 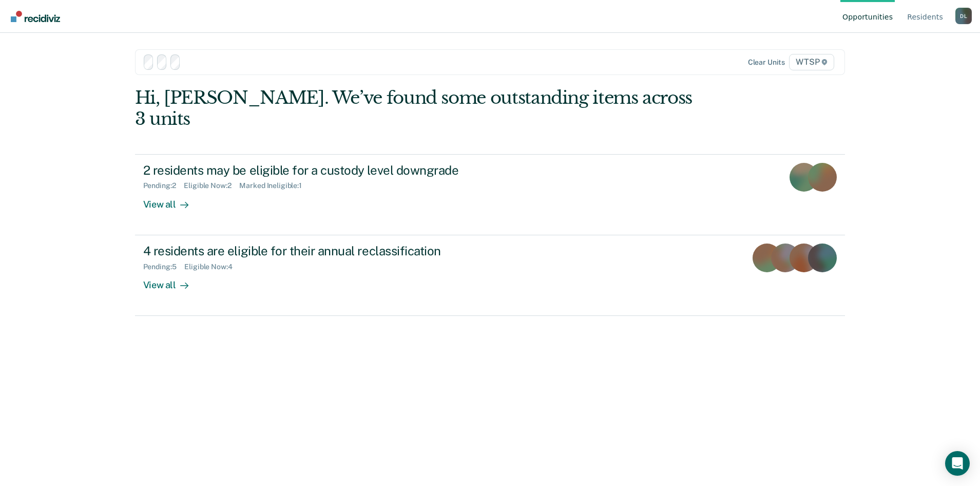 What do you see at coordinates (957, 463) in the screenshot?
I see `div: Open Intercom Messenger` at bounding box center [957, 463].